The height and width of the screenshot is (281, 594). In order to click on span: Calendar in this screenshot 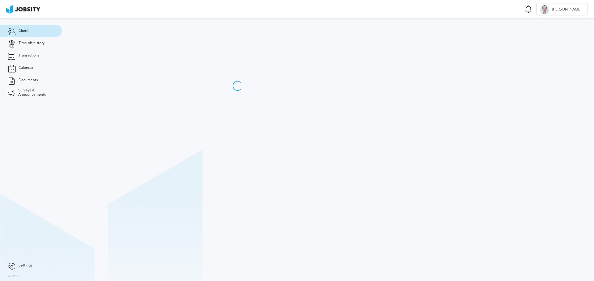, I will do `click(26, 68)`.